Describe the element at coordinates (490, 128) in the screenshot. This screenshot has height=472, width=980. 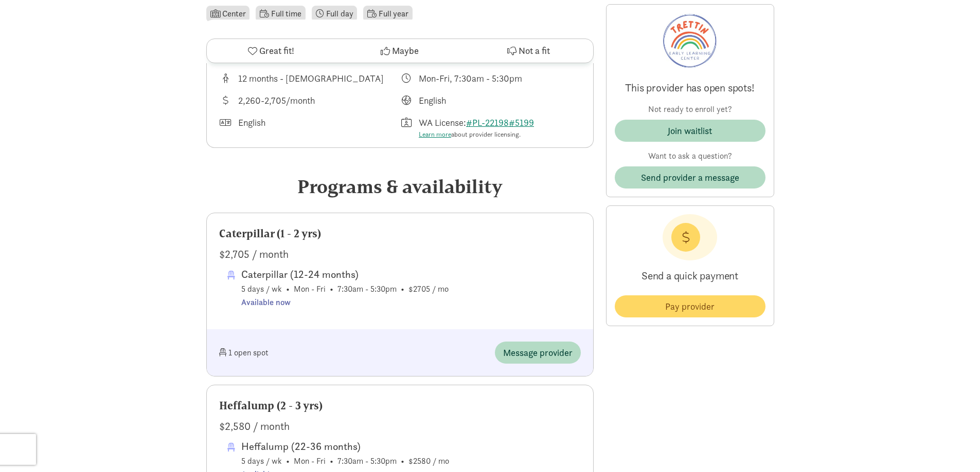
I see `div: License number` at that location.